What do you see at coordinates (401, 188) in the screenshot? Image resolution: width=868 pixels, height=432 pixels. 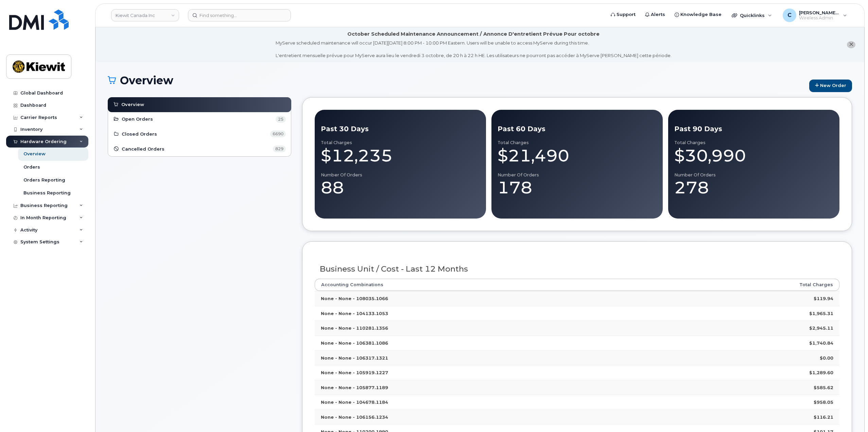 I see `div: 88` at bounding box center [401, 188].